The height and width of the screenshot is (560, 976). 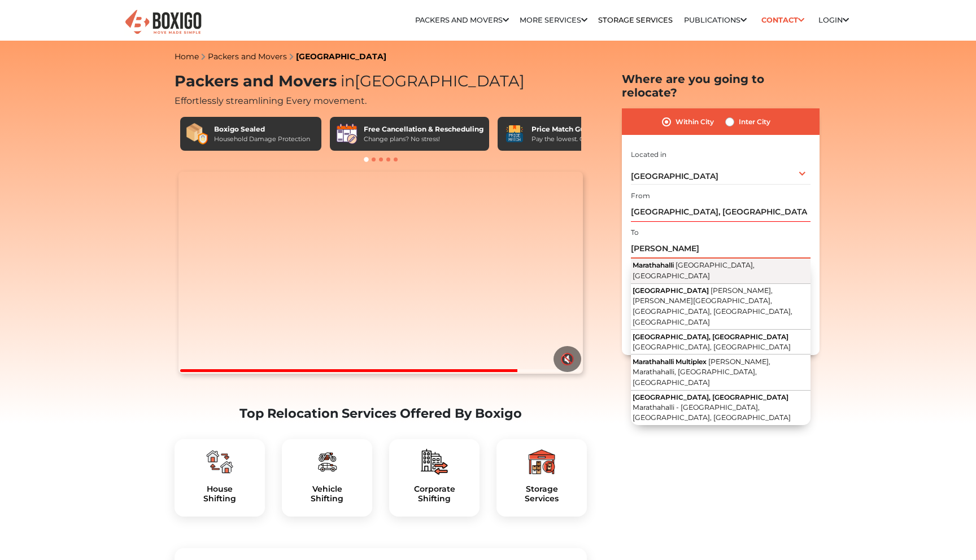 I want to click on label: From, so click(x=641, y=196).